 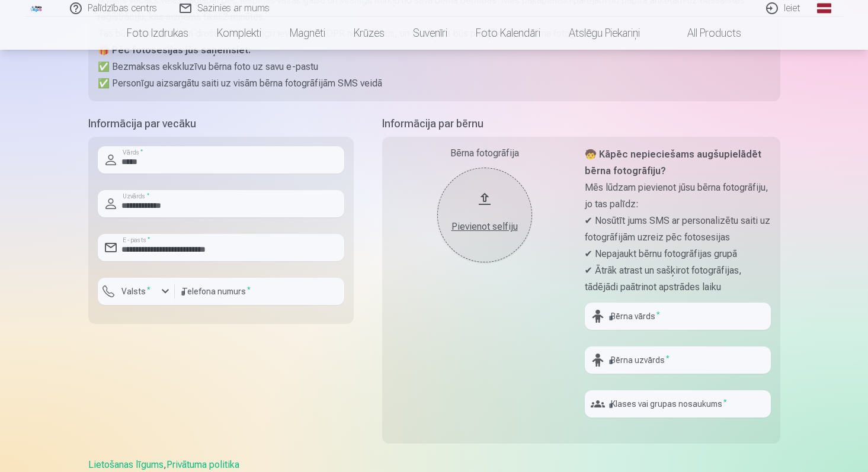 I want to click on img: /fa1, so click(x=37, y=8).